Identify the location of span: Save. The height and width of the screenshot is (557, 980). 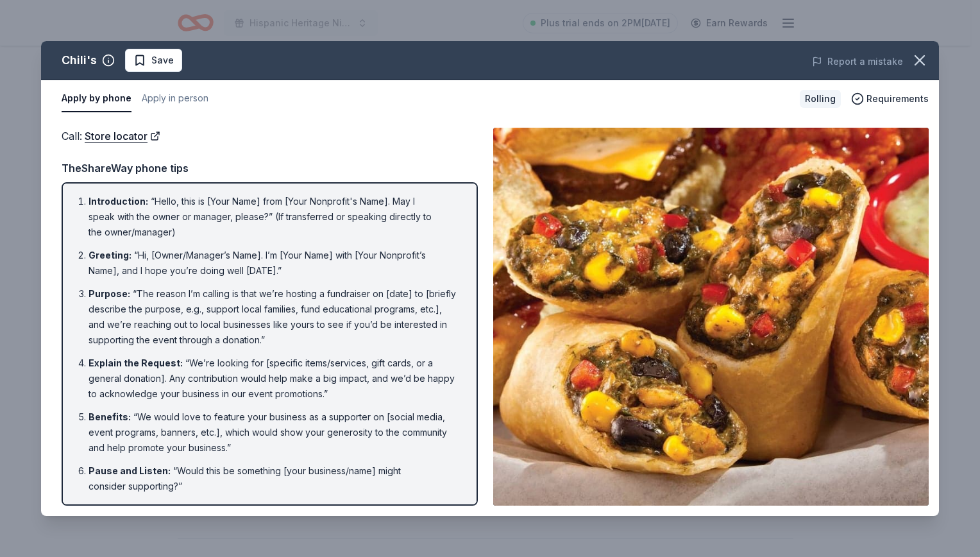
(162, 60).